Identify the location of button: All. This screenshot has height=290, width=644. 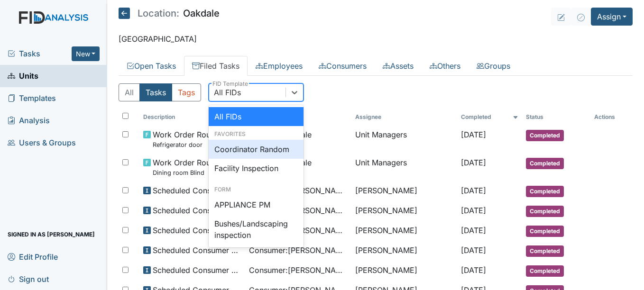
(129, 92).